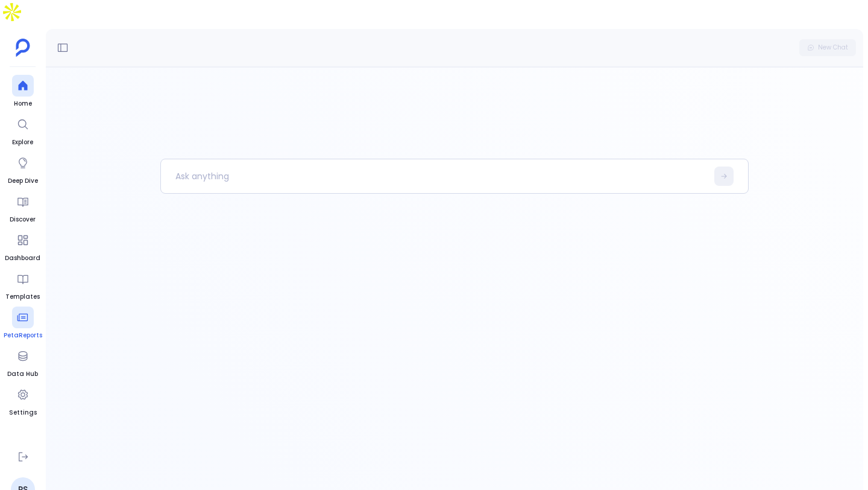  I want to click on span: Templates, so click(22, 297).